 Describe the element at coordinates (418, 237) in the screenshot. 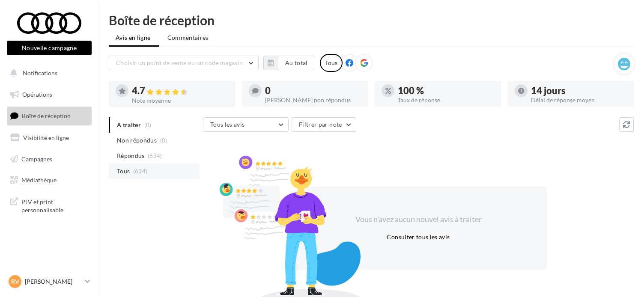

I see `button: Consulter tous les avis` at that location.